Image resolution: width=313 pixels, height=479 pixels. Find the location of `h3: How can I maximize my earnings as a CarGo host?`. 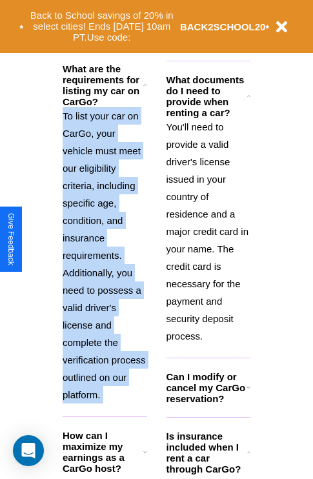

h3: How can I maximize my earnings as a CarGo host? is located at coordinates (103, 452).